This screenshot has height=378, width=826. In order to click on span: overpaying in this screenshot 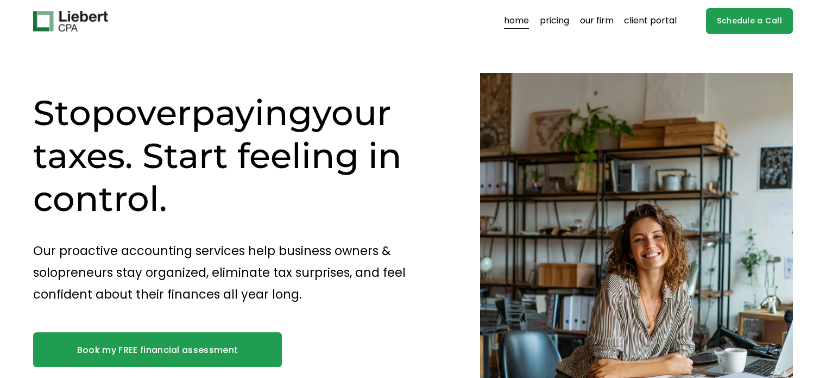, I will do `click(213, 112)`.